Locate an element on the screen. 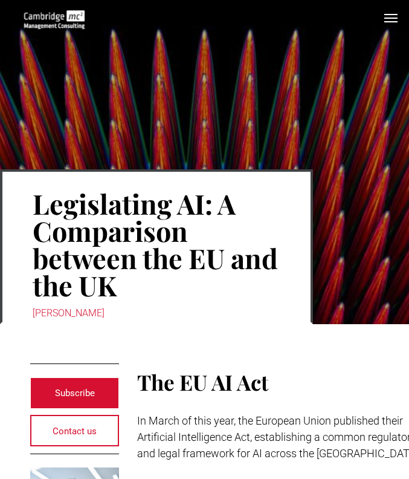 The width and height of the screenshot is (409, 479). a: Contact us is located at coordinates (74, 430).